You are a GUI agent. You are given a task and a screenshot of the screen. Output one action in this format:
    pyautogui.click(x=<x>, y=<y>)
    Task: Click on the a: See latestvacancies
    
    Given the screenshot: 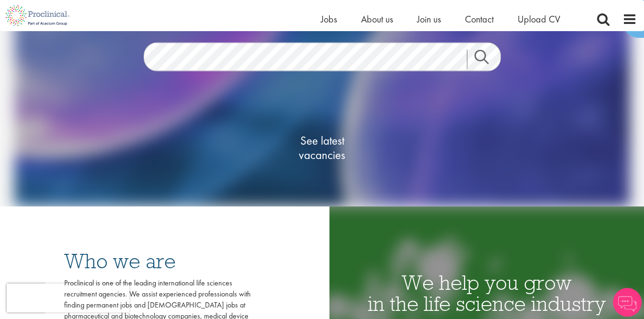 What is the action you would take?
    pyautogui.click(x=322, y=148)
    